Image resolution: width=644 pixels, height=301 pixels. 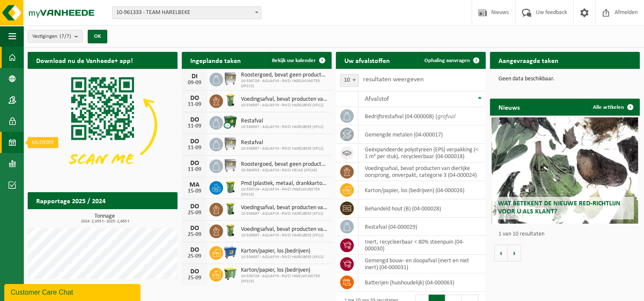 I want to click on span: Bekijk uw kalender, so click(x=293, y=60).